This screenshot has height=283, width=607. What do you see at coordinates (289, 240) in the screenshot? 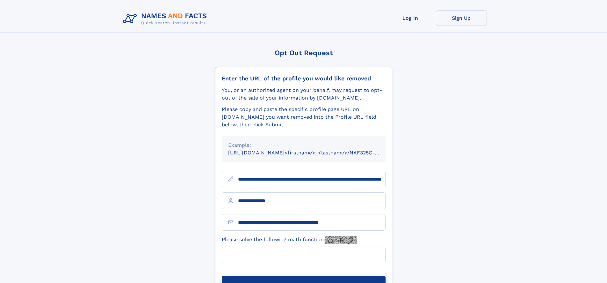
I see `label: Please solve the following math function:` at bounding box center [289, 240].